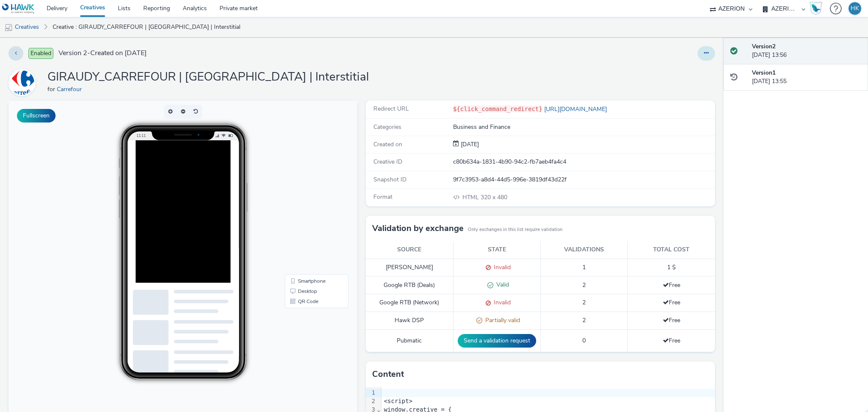 The height and width of the screenshot is (412, 868). Describe the element at coordinates (300, 201) in the screenshot. I see `span: QR Code` at that location.